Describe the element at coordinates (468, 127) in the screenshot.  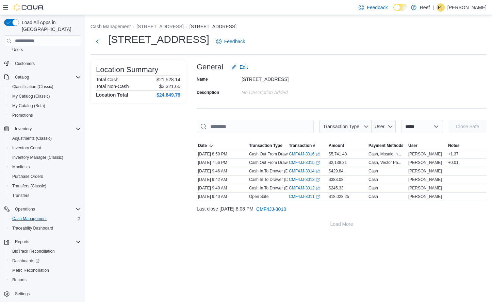
I see `button: Close Safe` at that location.